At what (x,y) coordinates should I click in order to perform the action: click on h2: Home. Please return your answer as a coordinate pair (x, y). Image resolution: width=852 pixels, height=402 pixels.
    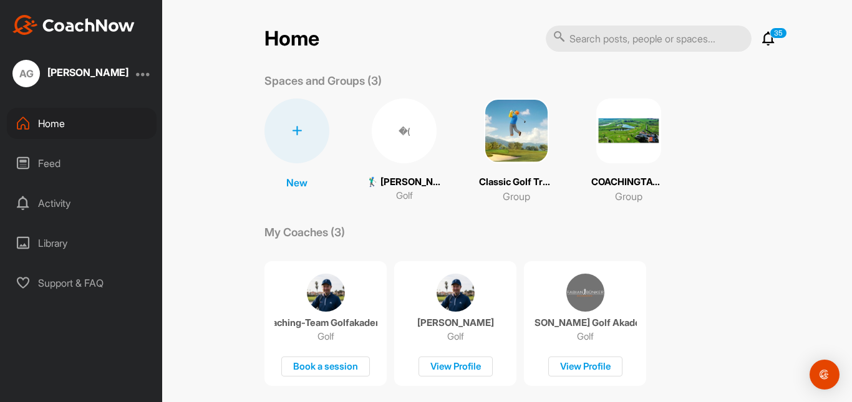
    Looking at the image, I should click on (292, 39).